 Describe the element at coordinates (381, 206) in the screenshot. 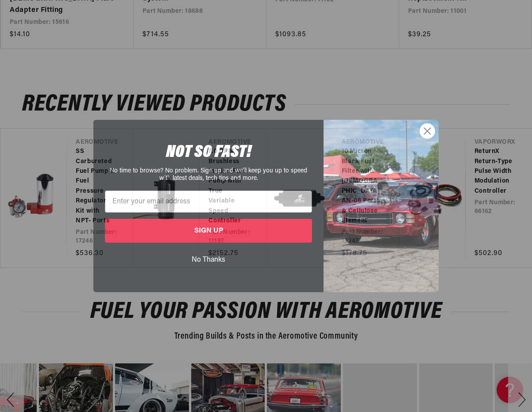

I see `img: 85cdd541-2605-488b-b08c-a5ee7b438a35.jpeg` at that location.